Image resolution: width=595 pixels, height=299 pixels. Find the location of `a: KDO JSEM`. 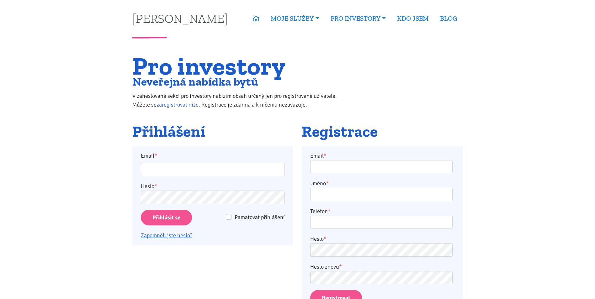

a: KDO JSEM is located at coordinates (413, 19).